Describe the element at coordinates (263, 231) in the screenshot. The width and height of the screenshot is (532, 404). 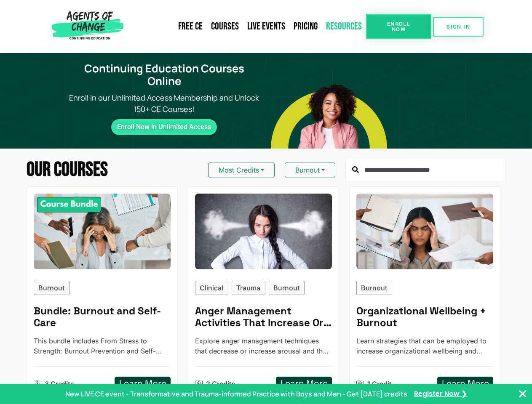
I see `img: Anger Management Activities That Increase Or Decrease Rage (2 General CE Credit) - Reading Based` at that location.